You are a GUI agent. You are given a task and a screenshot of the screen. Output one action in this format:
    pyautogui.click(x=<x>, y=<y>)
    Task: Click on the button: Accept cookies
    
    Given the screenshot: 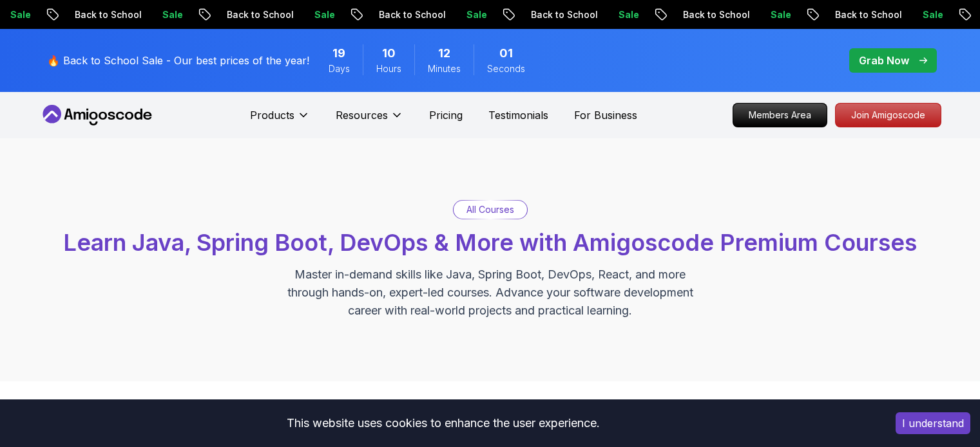 What is the action you would take?
    pyautogui.click(x=933, y=424)
    